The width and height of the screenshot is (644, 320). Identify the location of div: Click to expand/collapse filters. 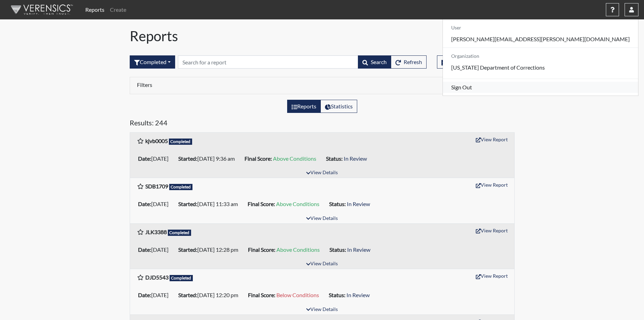
(322, 86).